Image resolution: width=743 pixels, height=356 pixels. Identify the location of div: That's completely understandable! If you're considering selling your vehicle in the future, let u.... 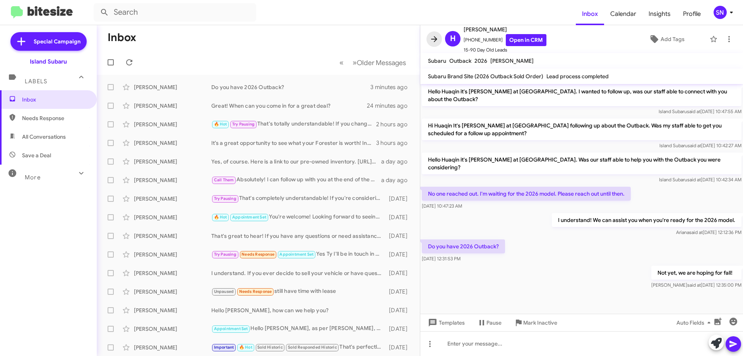
(298, 198).